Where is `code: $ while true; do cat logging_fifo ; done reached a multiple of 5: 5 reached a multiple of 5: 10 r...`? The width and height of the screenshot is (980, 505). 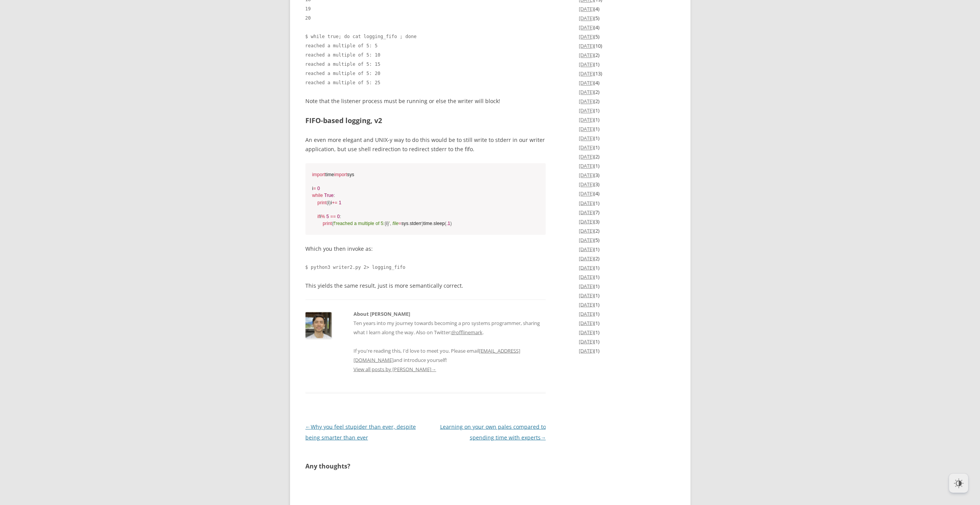 code: $ while true; do cat logging_fifo ; done reached a multiple of 5: 5 reached a multiple of 5: 10 r... is located at coordinates (426, 59).